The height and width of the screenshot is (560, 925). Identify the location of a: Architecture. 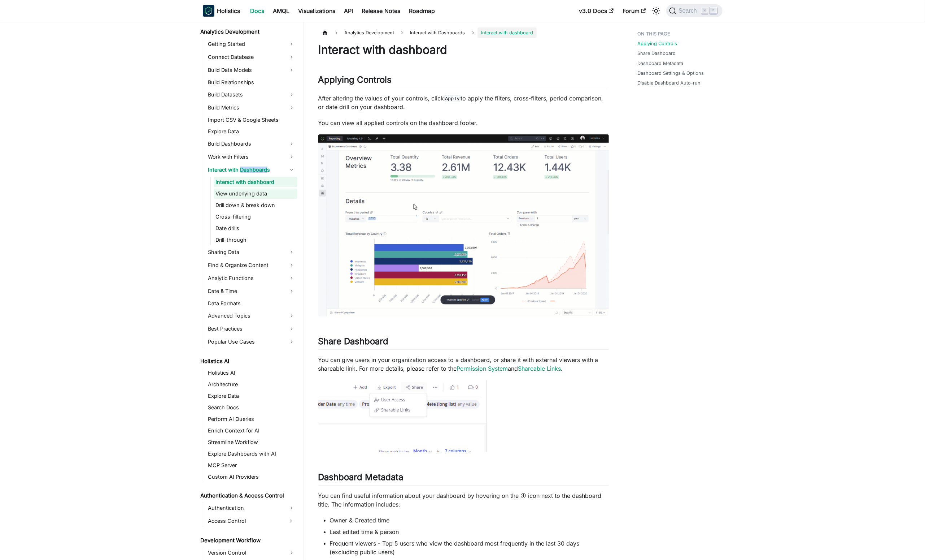
(252, 384).